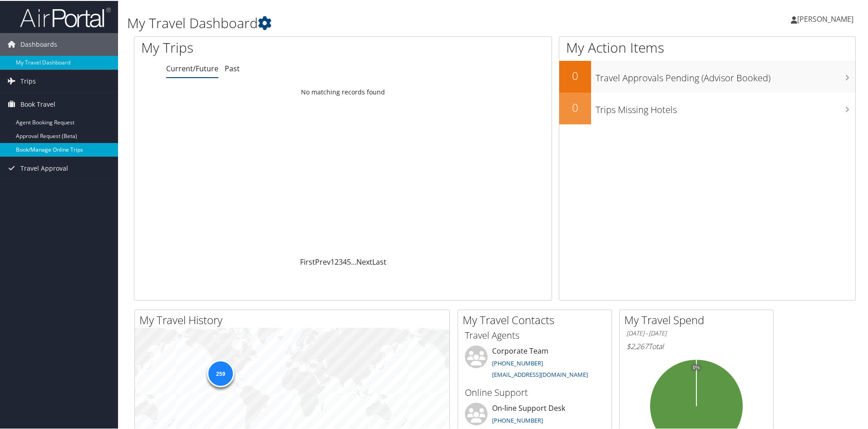 This screenshot has width=868, height=429. What do you see at coordinates (349, 261) in the screenshot?
I see `a: 5` at bounding box center [349, 261].